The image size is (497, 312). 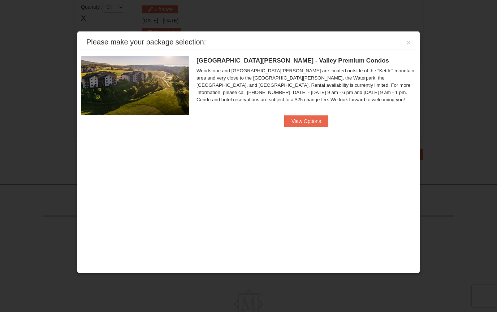 What do you see at coordinates (135, 85) in the screenshot?
I see `img: 19219041-4-ec11c166.jpg` at bounding box center [135, 85].